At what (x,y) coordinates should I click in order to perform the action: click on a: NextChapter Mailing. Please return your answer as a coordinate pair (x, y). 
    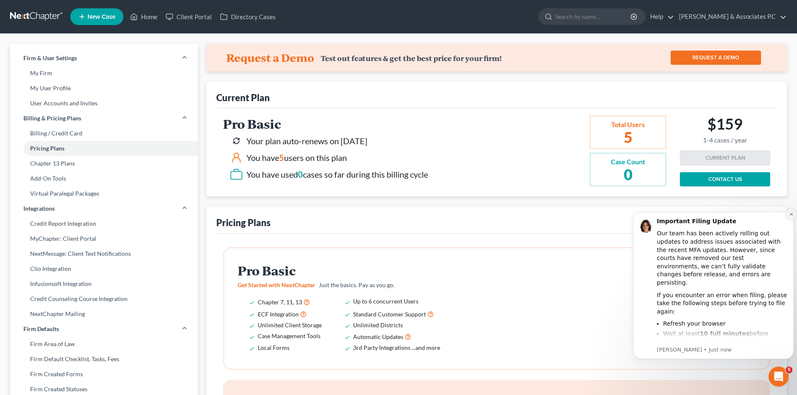
    Looking at the image, I should click on (104, 314).